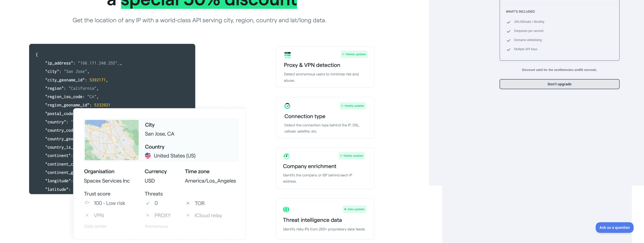 This screenshot has width=644, height=243. I want to click on span: Domains whitelisting, so click(528, 41).